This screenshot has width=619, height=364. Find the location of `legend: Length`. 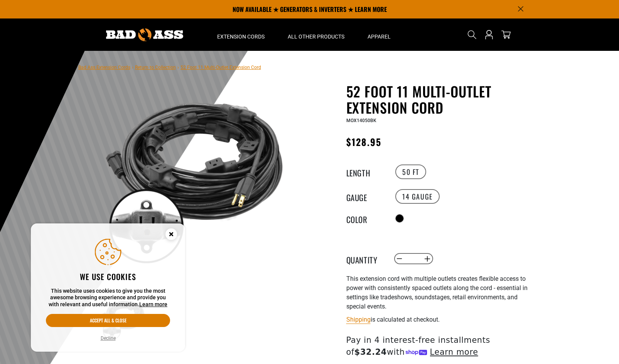

legend: Length is located at coordinates (366, 172).